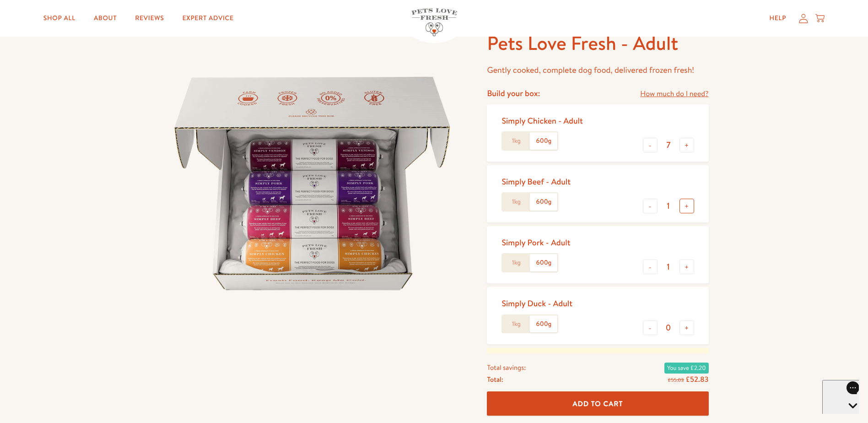  Describe the element at coordinates (598, 70) in the screenshot. I see `p: Gently cooked, complete dog food, delivered frozen fresh!` at that location.